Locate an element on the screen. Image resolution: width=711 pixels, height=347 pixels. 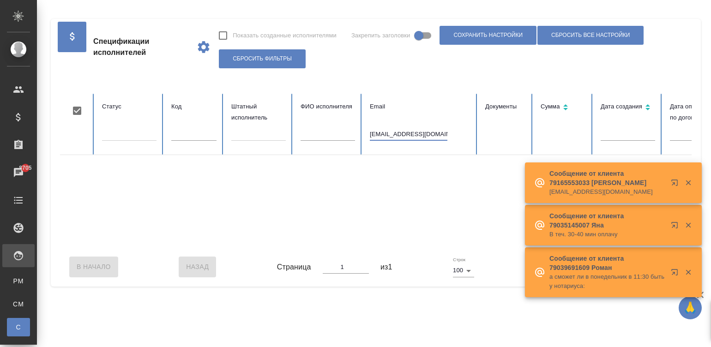
span: Сохранить настройки is located at coordinates (488, 35).